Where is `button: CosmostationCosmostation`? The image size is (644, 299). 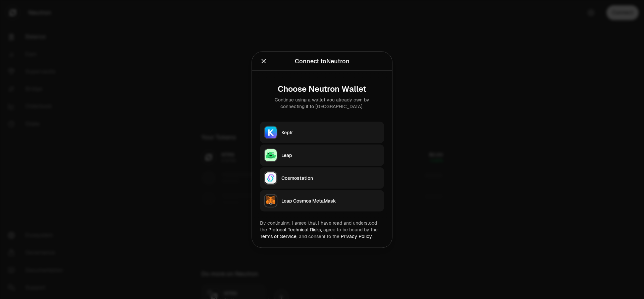 button: CosmostationCosmostation is located at coordinates (322, 178).